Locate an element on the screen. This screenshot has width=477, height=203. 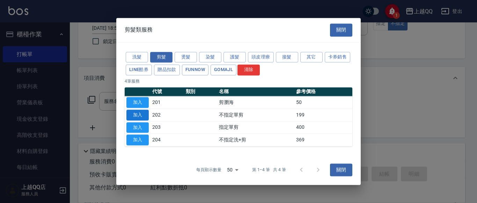
p: 第 1–4 筆 共 4 筆 is located at coordinates (269, 170).